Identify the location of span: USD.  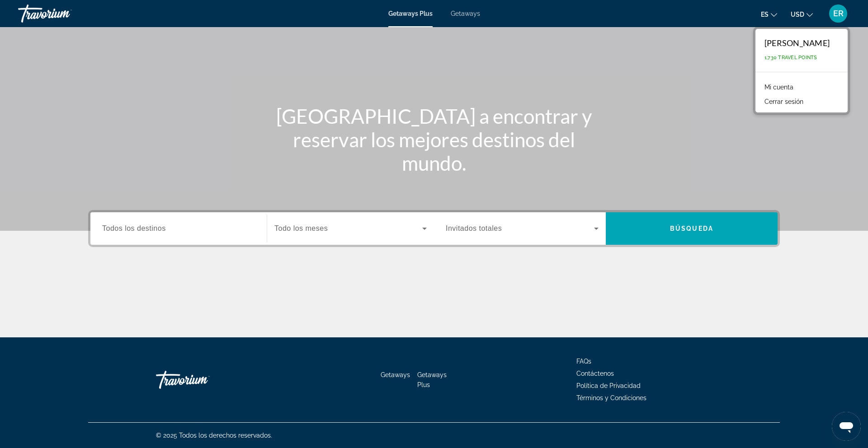
(798, 14).